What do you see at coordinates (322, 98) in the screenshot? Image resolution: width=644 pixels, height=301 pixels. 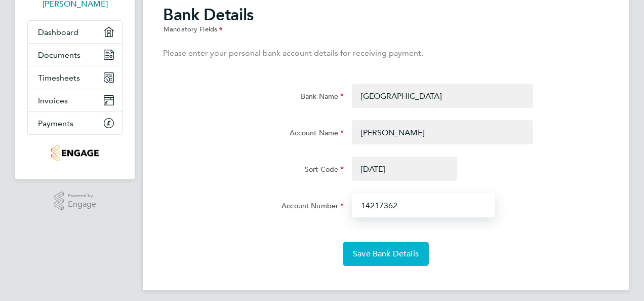 I see `label: Bank Name` at bounding box center [322, 98].